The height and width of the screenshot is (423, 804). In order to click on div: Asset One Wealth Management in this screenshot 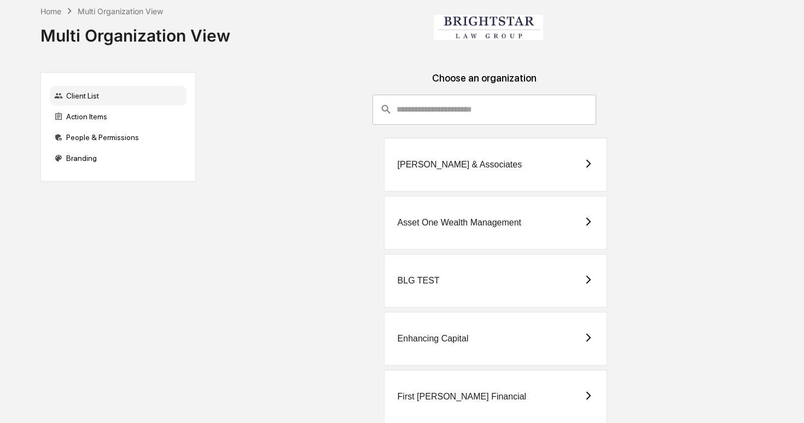, I will do `click(460, 223)`.